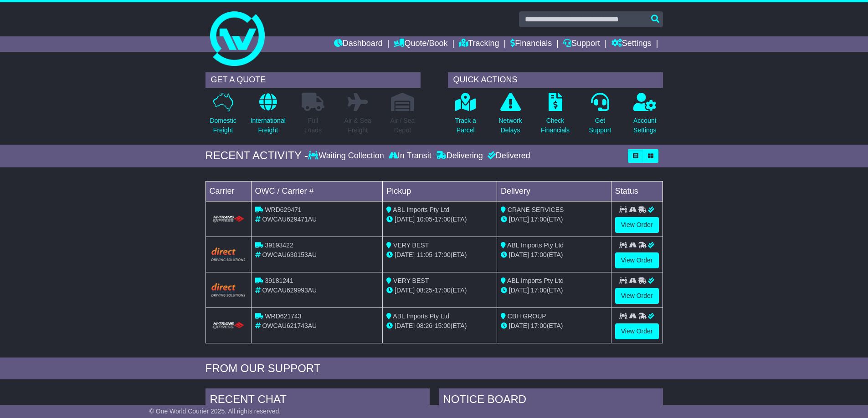  What do you see at coordinates (410, 156) in the screenshot?
I see `div: In Transit` at bounding box center [410, 156].